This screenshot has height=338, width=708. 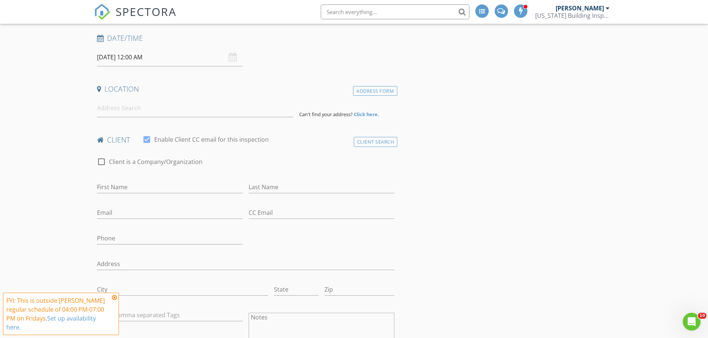 I want to click on a: Set up availability here., so click(x=51, y=323).